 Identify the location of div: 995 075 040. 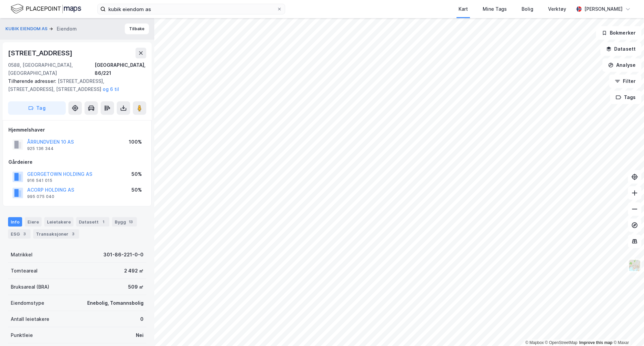
(41, 197).